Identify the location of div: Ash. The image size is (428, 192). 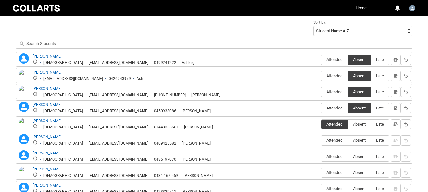
(140, 79).